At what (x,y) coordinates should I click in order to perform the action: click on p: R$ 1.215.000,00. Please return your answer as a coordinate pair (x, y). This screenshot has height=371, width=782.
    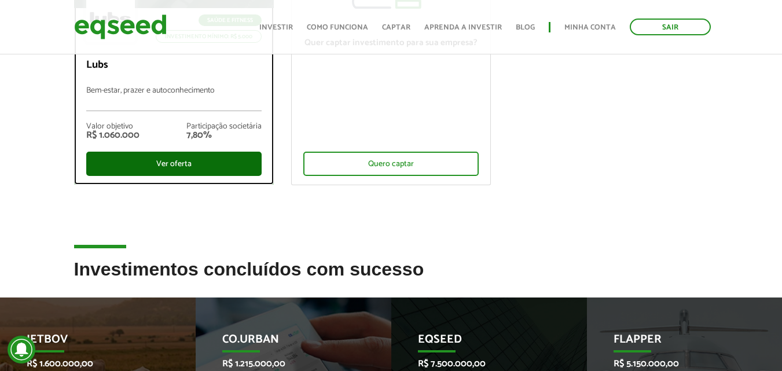
    Looking at the image, I should click on (285, 364).